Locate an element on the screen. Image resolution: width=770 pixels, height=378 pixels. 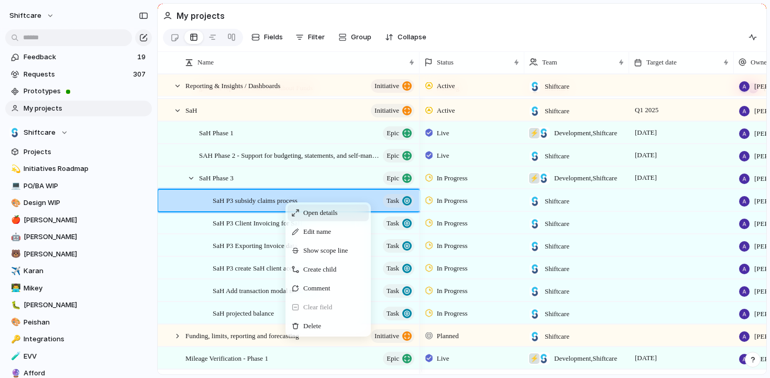
span: Design WIP is located at coordinates (86, 203).